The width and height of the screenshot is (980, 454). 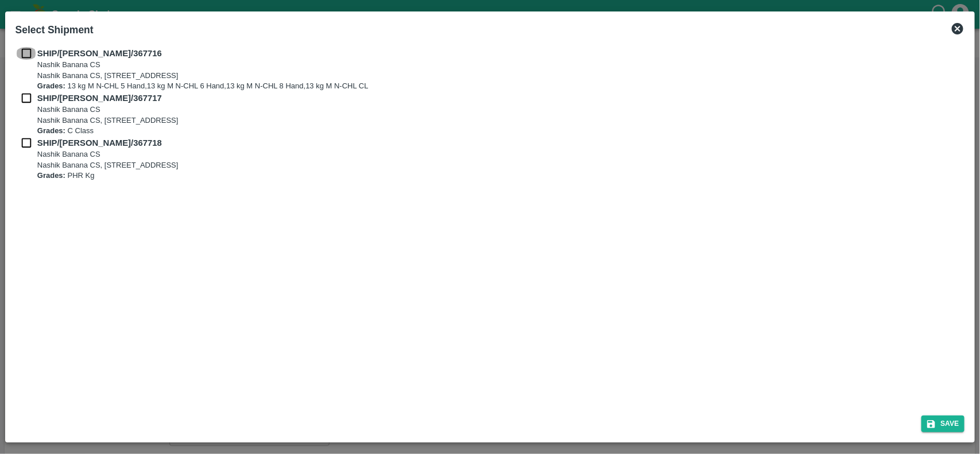 I want to click on p: 13 kg M N-CHL 5 Hand,13 kg M N-CHL 6 Hand,13 kg M N-CHL 8 Hand,13 kg M N-CHL CL, so click(x=203, y=86).